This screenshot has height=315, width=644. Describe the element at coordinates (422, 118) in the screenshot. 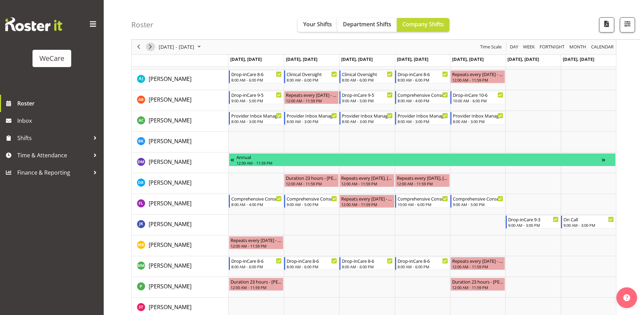

I see `div: Andrew Casburn"s event - Provider Inbox Management Begin From Thursday, October 16, 2025 at 8:00:...` at that location.